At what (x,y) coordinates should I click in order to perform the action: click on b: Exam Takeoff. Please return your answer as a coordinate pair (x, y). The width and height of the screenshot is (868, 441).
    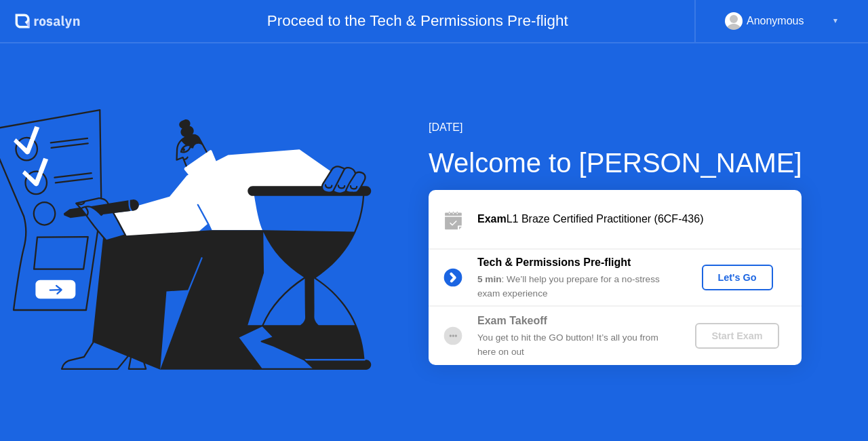
    Looking at the image, I should click on (512, 321).